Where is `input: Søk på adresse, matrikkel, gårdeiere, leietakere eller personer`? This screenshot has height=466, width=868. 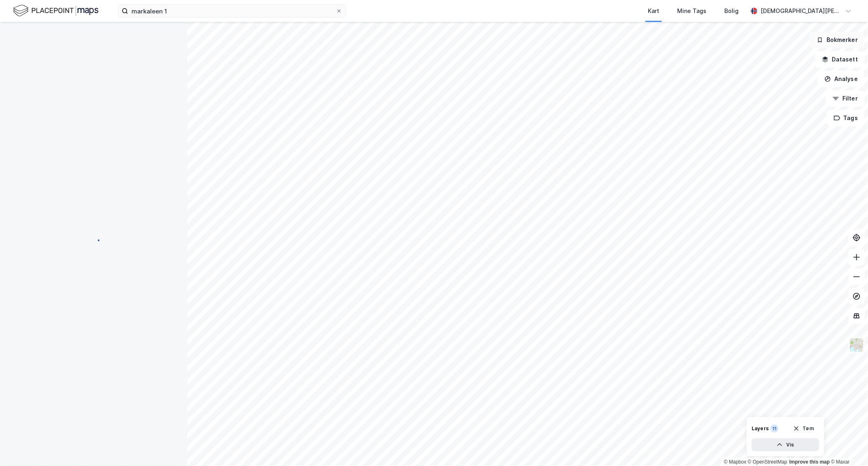 input: Søk på adresse, matrikkel, gårdeiere, leietakere eller personer is located at coordinates (232, 11).